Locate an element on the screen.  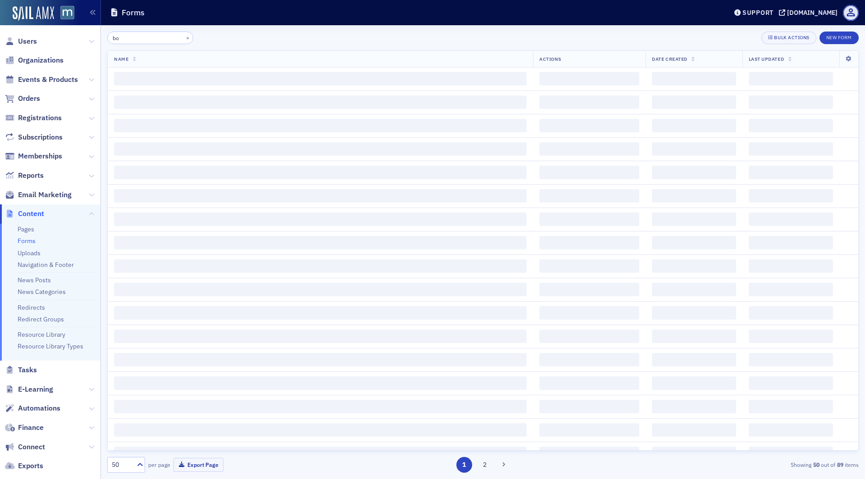
a: E-Learning is located at coordinates (29, 390).